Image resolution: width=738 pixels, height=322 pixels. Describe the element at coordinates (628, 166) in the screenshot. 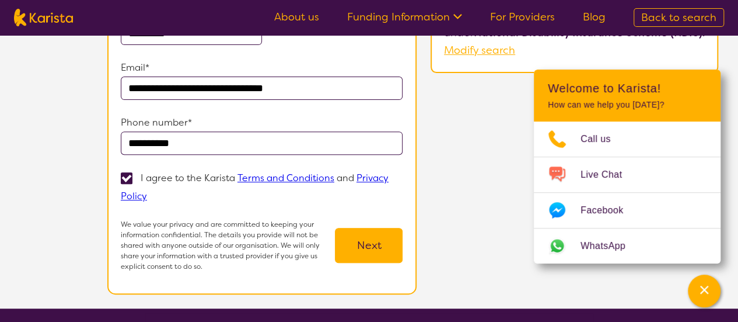

I see `div: Channel Menu` at that location.